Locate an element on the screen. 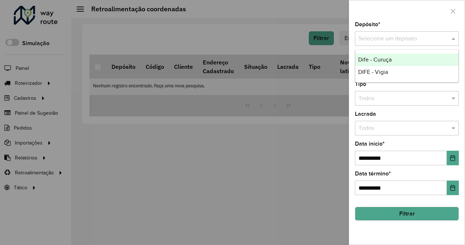 This screenshot has height=245, width=465. span: DIFE - Vigia is located at coordinates (373, 72).